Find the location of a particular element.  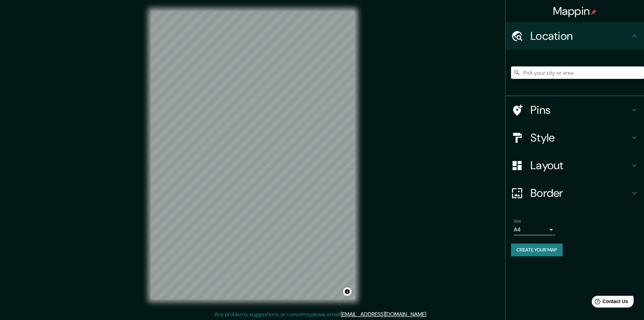

div: Border is located at coordinates (575, 193).